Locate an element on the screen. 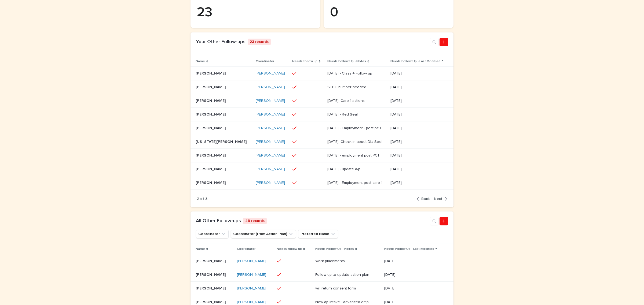 The width and height of the screenshot is (644, 305). span: Next is located at coordinates (438, 199).